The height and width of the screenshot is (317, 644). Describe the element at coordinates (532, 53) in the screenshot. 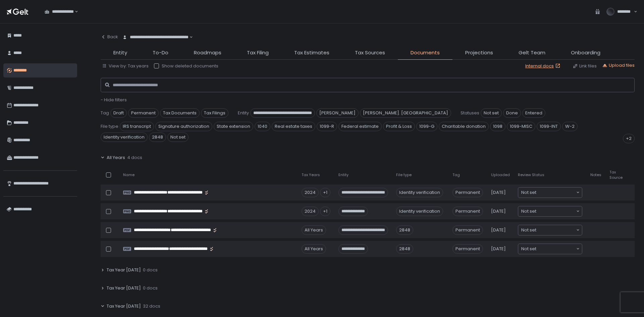

I see `span: Gelt Team` at that location.